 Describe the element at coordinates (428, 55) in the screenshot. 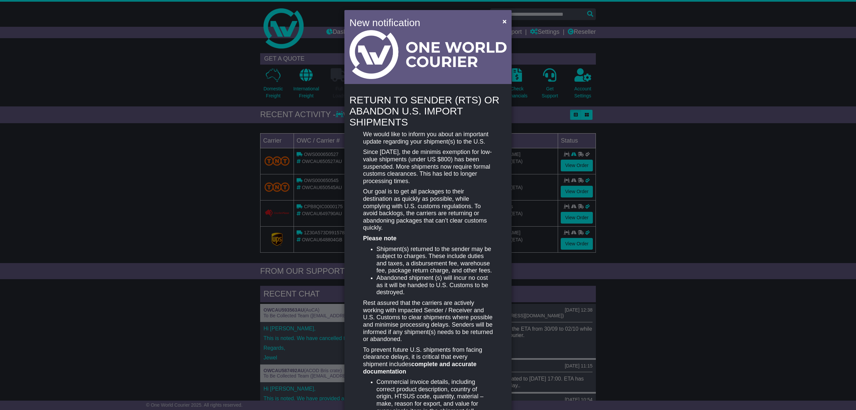

I see `img: Light` at that location.